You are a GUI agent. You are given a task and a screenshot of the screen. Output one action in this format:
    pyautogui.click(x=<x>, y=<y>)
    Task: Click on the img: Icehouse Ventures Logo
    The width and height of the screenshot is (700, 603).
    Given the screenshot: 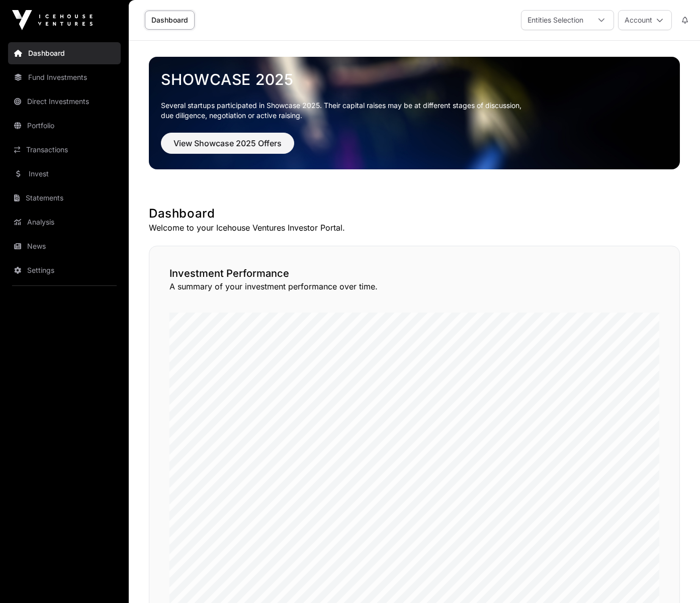 What is the action you would take?
    pyautogui.click(x=52, y=20)
    